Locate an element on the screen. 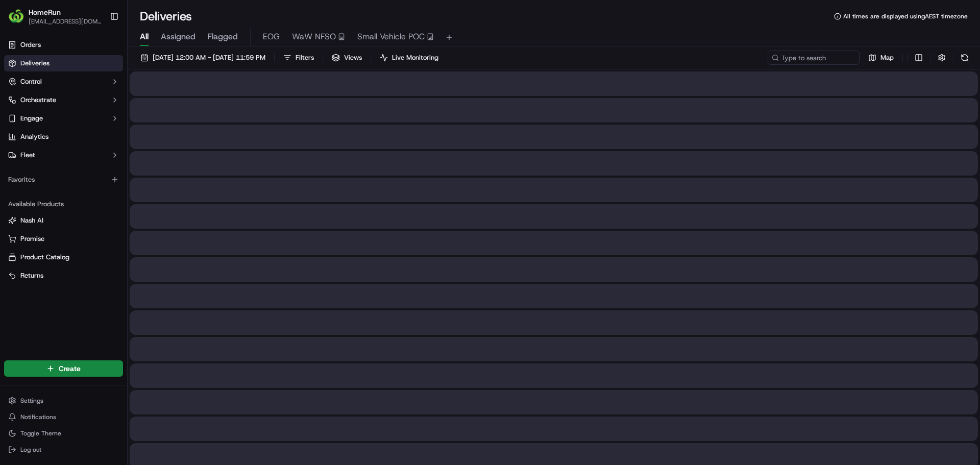 The height and width of the screenshot is (465, 980). a: Deliveries is located at coordinates (64, 64).